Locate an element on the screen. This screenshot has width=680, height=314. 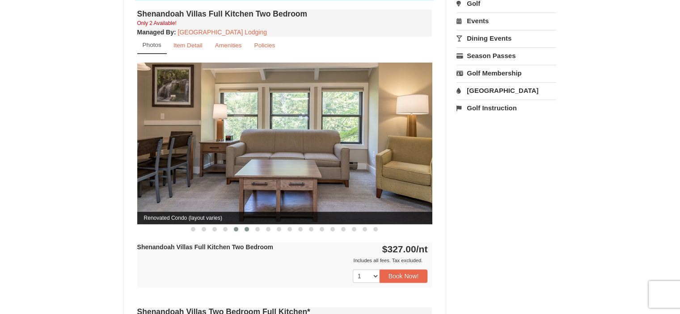
span: Managed By is located at coordinates (156, 32).